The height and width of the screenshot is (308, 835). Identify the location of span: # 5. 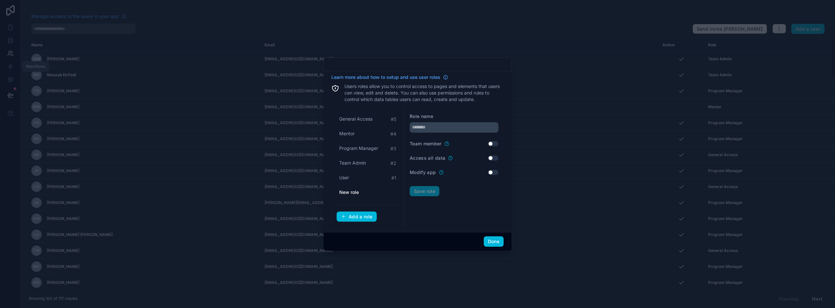
(393, 119).